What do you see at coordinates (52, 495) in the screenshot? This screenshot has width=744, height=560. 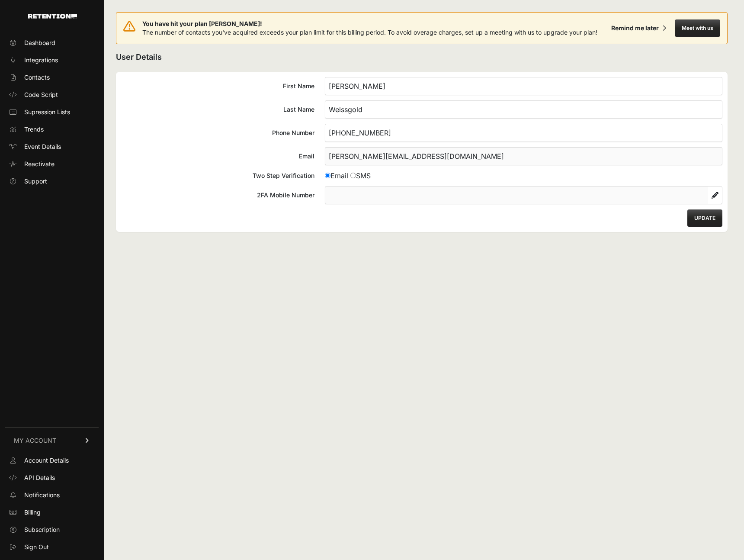 I see `a: Notifications` at bounding box center [52, 495].